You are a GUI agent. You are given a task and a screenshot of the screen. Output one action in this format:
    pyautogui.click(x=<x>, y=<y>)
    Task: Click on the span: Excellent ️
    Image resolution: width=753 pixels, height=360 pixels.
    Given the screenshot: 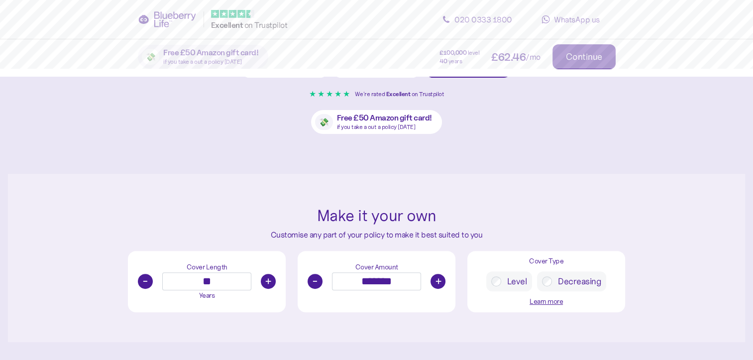 What is the action you would take?
    pyautogui.click(x=227, y=25)
    